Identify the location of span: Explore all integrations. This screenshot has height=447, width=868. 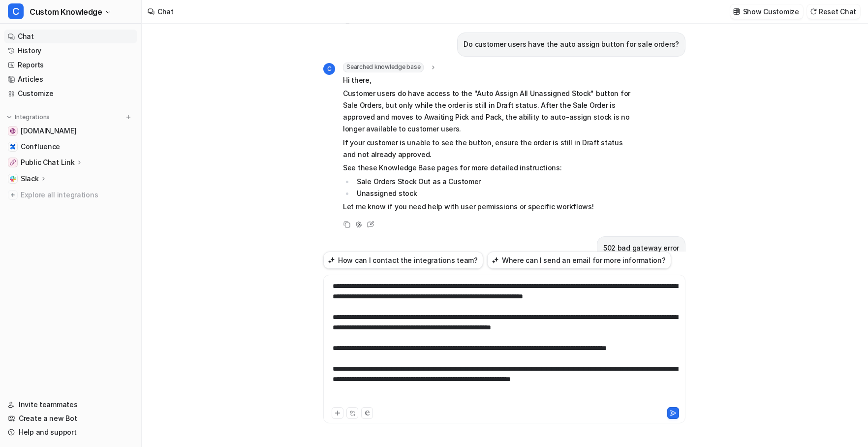
(77, 195).